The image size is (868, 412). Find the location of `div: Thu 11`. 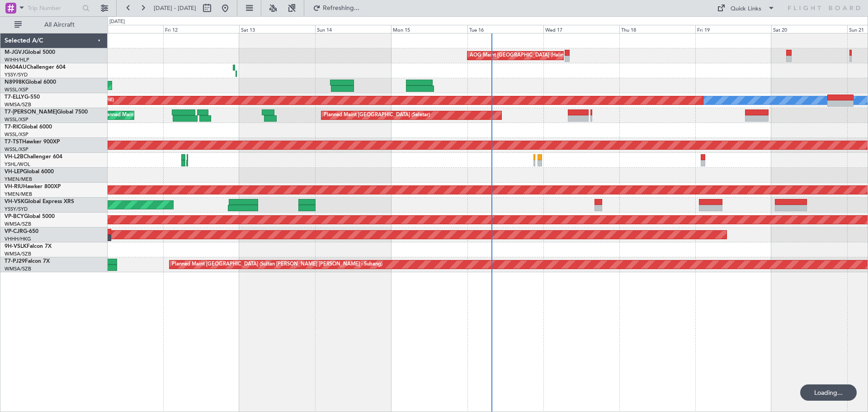

div: Thu 11 is located at coordinates (125, 29).